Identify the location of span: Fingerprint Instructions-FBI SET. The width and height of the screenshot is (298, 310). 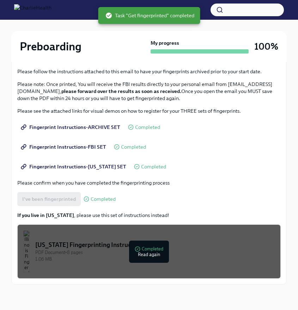
(64, 147).